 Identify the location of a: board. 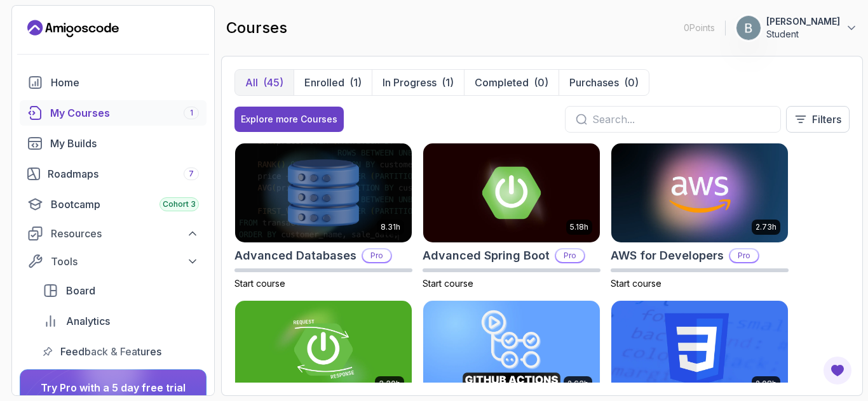
(121, 290).